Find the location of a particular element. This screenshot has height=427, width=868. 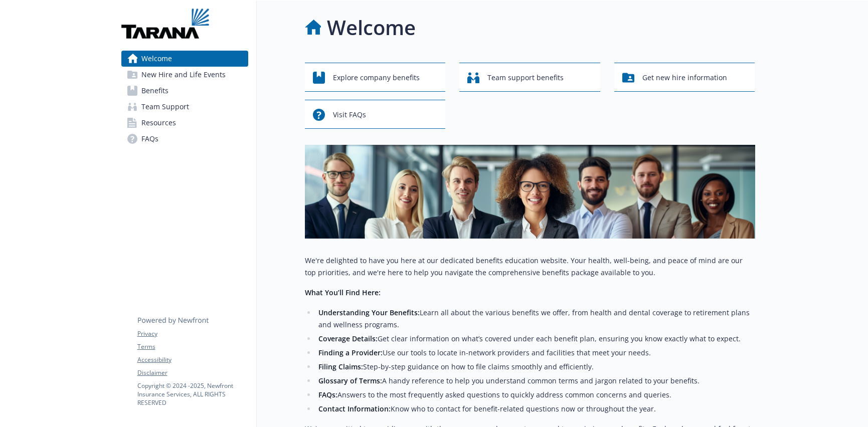

li: Step-by-step guidance on how to file claims smoothly and efficiently. is located at coordinates (535, 366).